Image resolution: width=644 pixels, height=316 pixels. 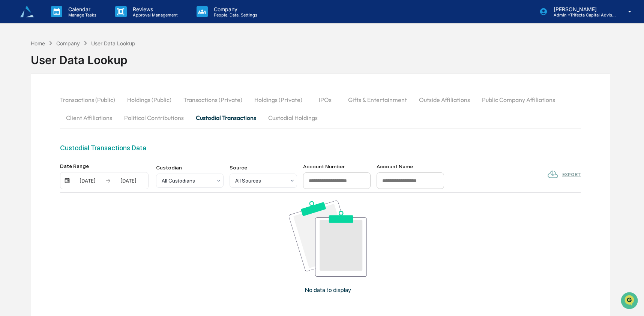 I want to click on div: Account Name, so click(x=411, y=166).